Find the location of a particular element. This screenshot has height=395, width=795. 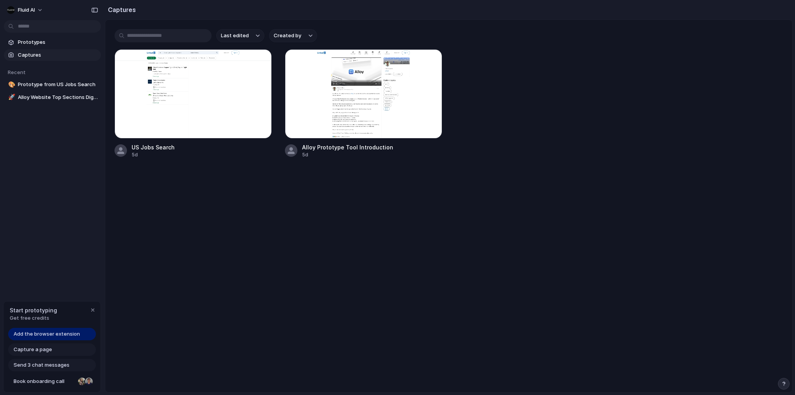

a: Book onboarding call is located at coordinates (52, 382).